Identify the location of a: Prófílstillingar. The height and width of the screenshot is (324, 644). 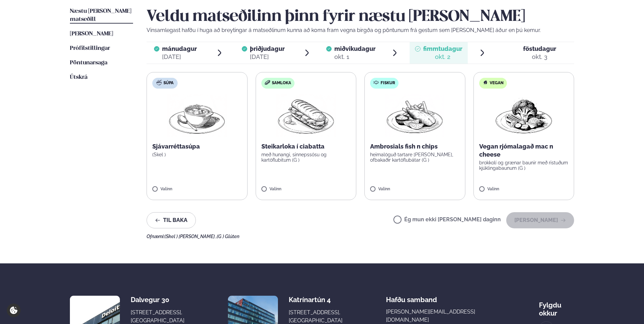
(90, 48).